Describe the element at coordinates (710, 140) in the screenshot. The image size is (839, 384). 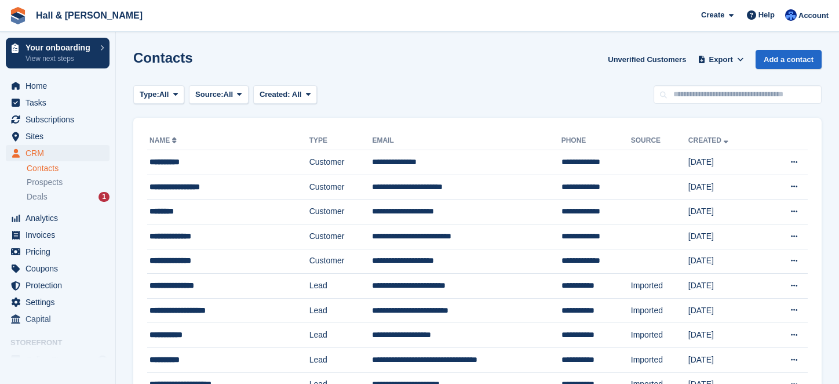
I see `a: Created` at that location.